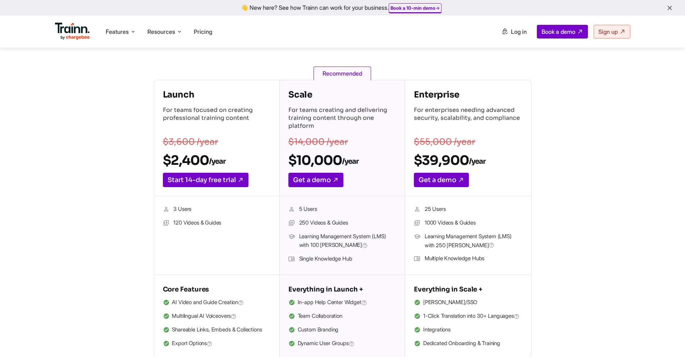  I want to click on li: Dedicated Onboarding & Training, so click(468, 343).